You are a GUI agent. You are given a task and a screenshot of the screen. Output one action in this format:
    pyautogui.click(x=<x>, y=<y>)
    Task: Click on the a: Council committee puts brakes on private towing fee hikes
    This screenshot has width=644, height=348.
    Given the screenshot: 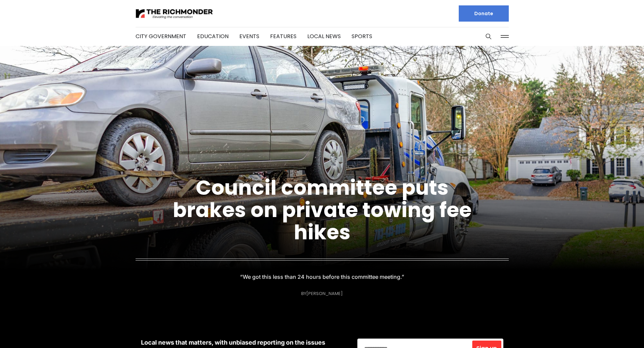 What is the action you would take?
    pyautogui.click(x=322, y=210)
    